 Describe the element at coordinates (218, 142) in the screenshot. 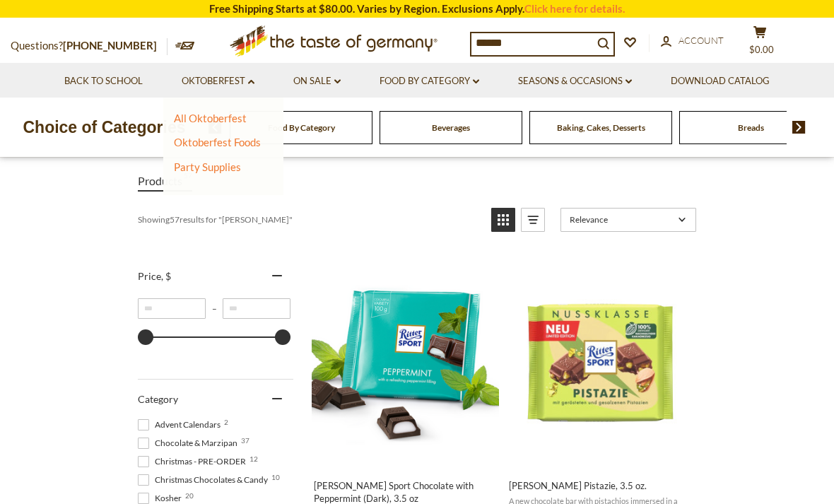

I see `a: Oktoberfest Foods` at that location.